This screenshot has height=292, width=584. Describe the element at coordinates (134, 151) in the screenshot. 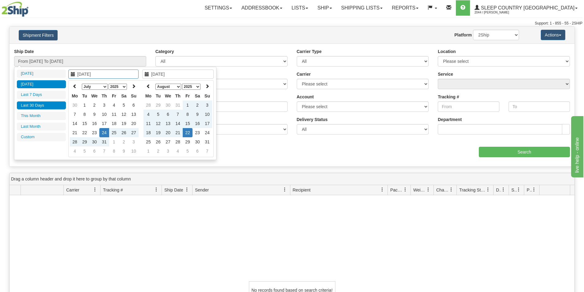

I see `td: 10` at that location.